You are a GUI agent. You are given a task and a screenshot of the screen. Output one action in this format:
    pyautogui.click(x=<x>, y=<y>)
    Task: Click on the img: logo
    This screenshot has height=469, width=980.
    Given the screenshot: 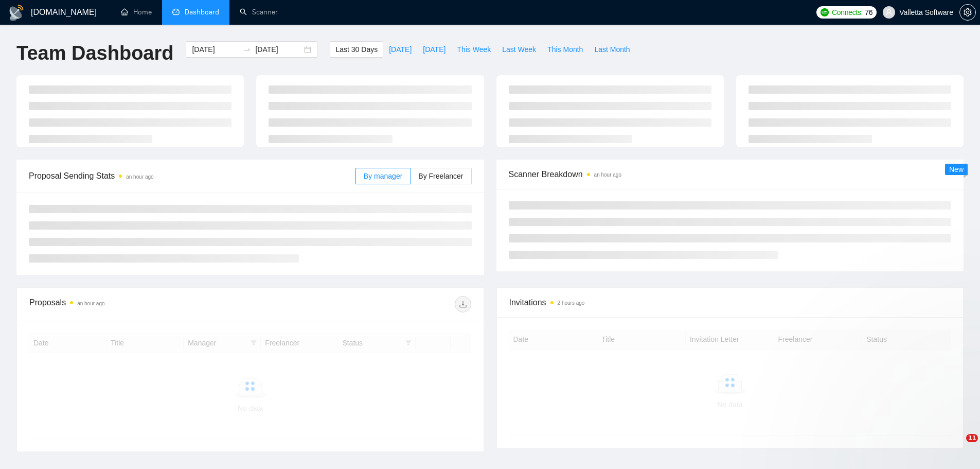 What is the action you would take?
    pyautogui.click(x=16, y=13)
    